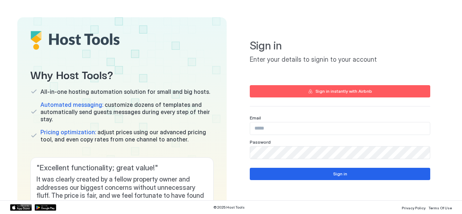 The width and height of the screenshot is (462, 214). Describe the element at coordinates (46, 208) in the screenshot. I see `a: Google Play Store` at that location.